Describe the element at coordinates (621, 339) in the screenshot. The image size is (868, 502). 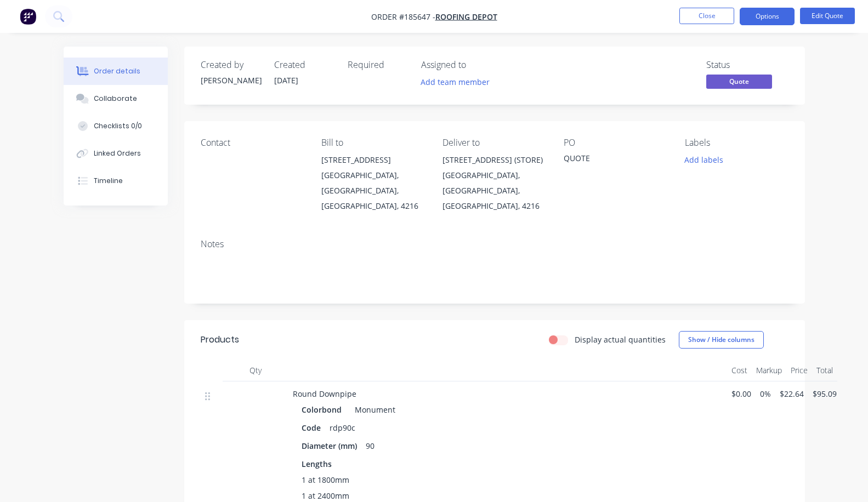
I see `label: Display actual quantities` at that location.